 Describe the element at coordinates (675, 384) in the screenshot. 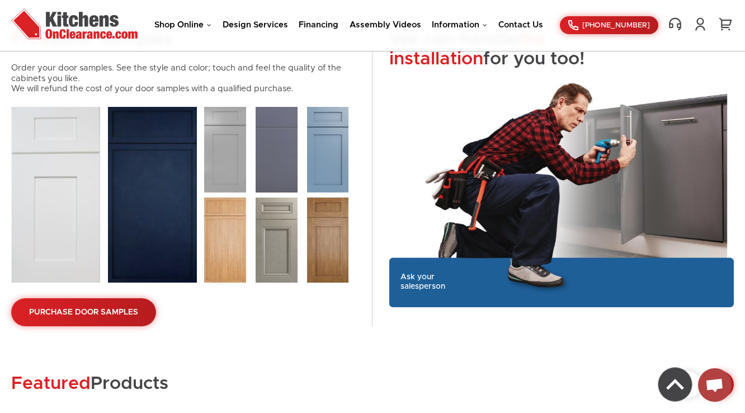

I see `img: Back to top` at that location.